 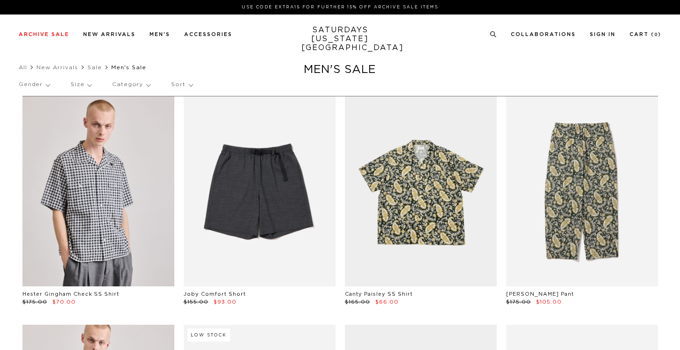 I want to click on a: Men's, so click(x=160, y=34).